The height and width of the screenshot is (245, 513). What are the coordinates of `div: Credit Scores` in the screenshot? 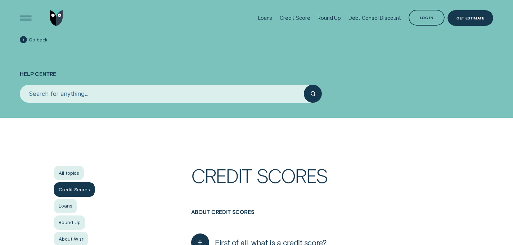 It's located at (74, 189).